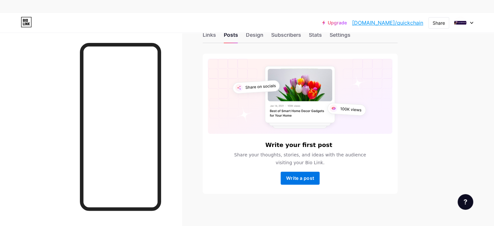  What do you see at coordinates (286, 37) in the screenshot?
I see `div: Subscribers` at bounding box center [286, 37].